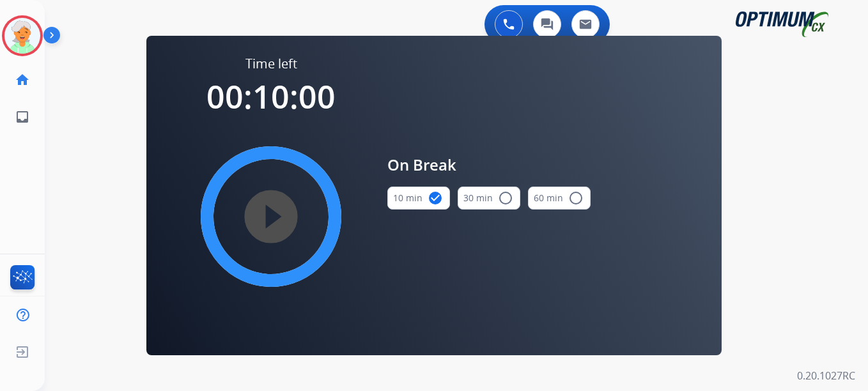 Image resolution: width=868 pixels, height=391 pixels. I want to click on mat-icon: inbox, so click(23, 117).